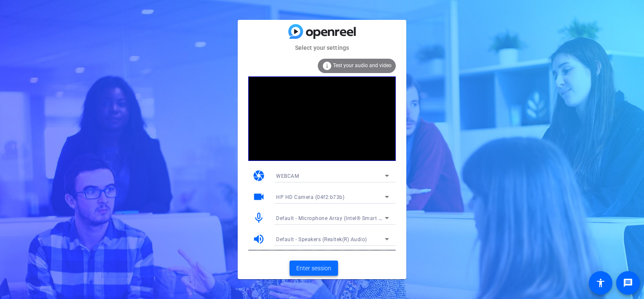 Image resolution: width=644 pixels, height=299 pixels. Describe the element at coordinates (362, 65) in the screenshot. I see `span: Test your audio and video` at that location.